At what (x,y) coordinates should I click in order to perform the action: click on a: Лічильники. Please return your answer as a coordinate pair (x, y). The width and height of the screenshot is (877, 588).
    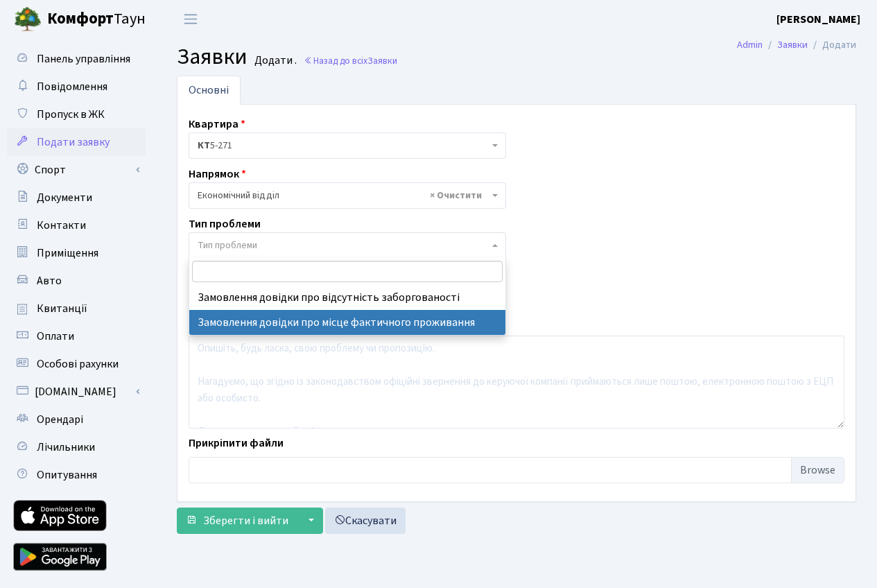
    Looking at the image, I should click on (76, 447).